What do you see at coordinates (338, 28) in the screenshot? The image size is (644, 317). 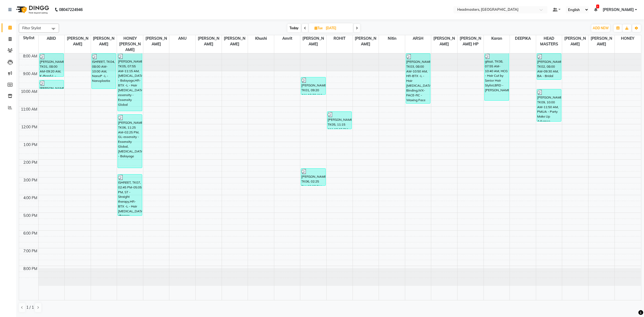 I see `input: 2025-09-02` at bounding box center [338, 28].